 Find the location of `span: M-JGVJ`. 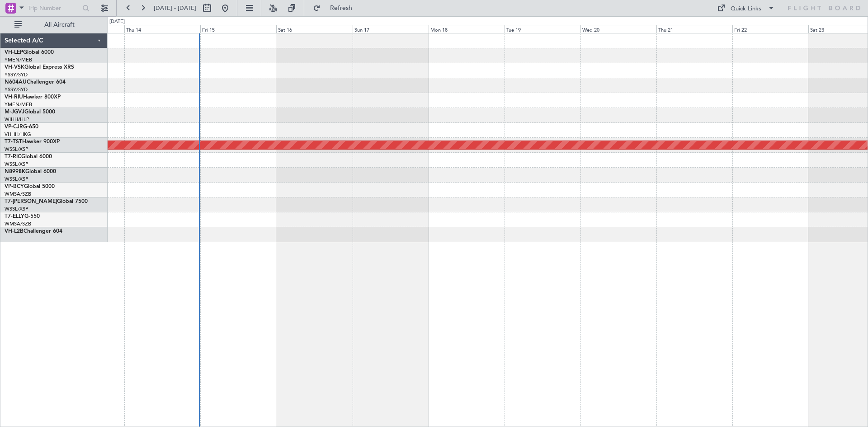

span: M-JGVJ is located at coordinates (14, 112).